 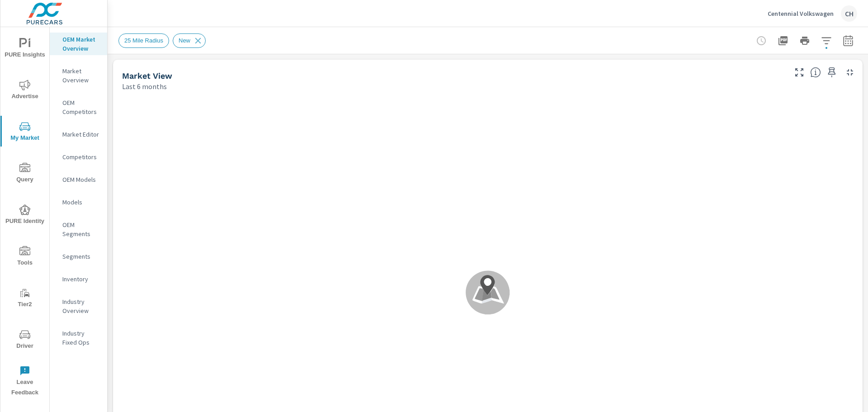 I want to click on span: Tier2, so click(x=24, y=299).